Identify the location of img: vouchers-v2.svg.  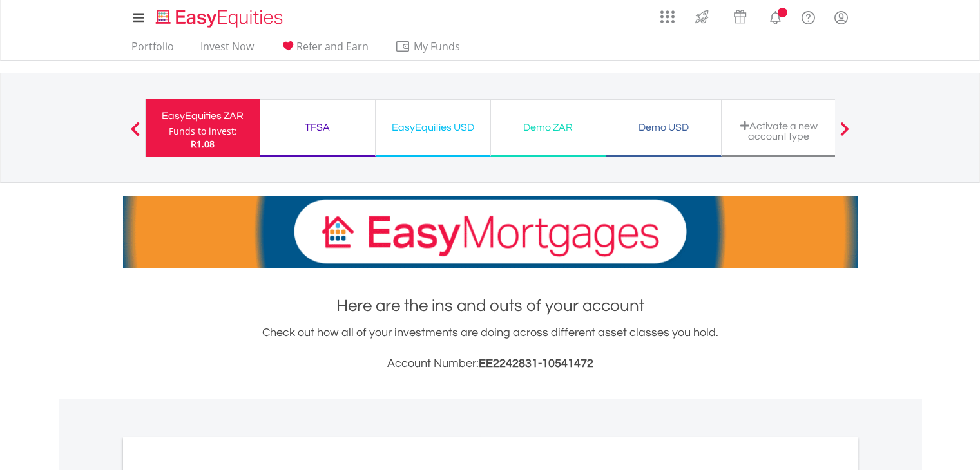
(739, 17).